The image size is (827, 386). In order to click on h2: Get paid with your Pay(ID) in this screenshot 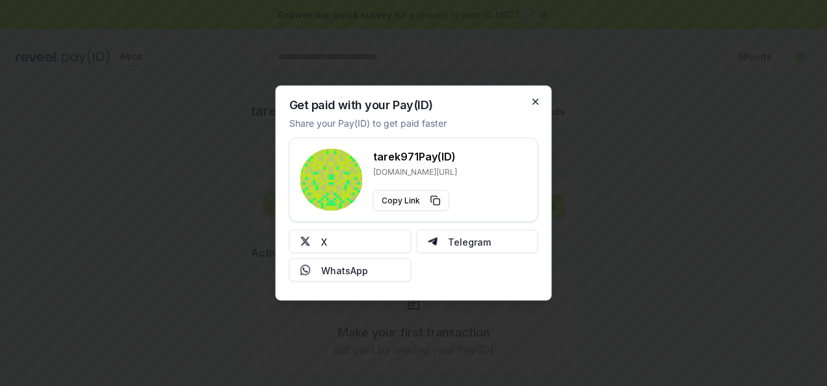, I will do `click(361, 105)`.